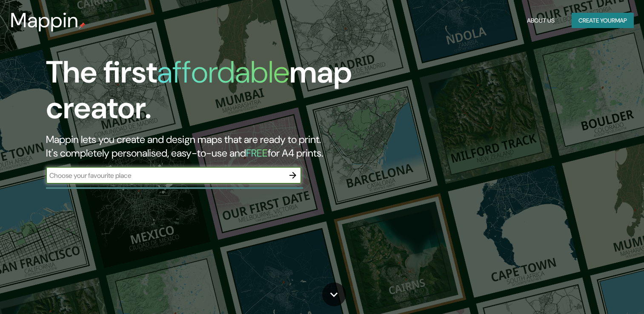  Describe the element at coordinates (257, 153) in the screenshot. I see `h5: FREE` at that location.